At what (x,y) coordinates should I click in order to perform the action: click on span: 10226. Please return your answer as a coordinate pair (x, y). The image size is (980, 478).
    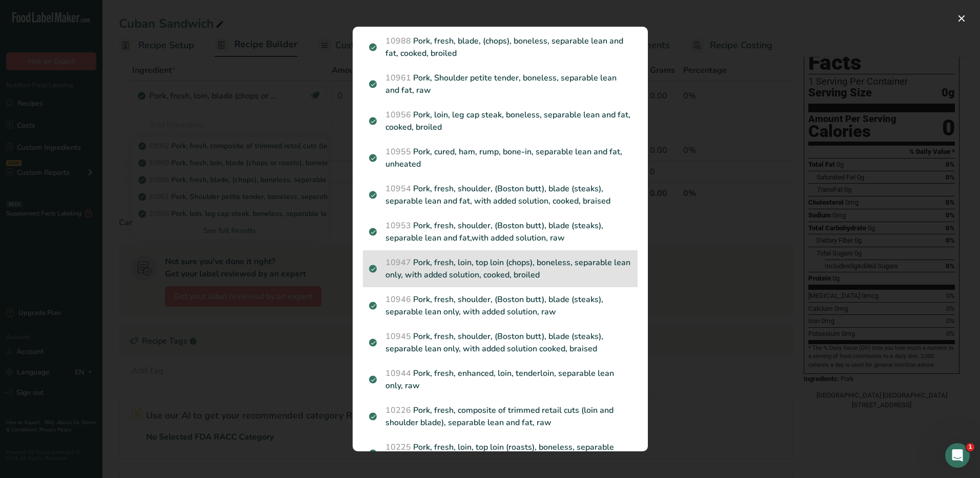
    Looking at the image, I should click on (398, 410).